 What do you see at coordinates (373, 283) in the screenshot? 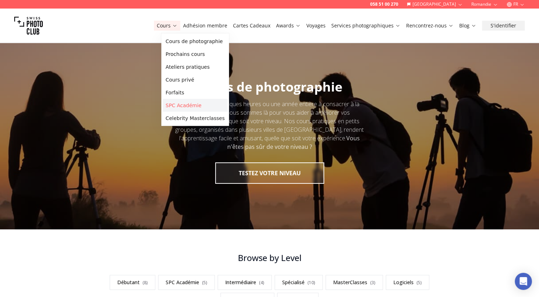
I see `span: ( 3 )` at bounding box center [373, 283].